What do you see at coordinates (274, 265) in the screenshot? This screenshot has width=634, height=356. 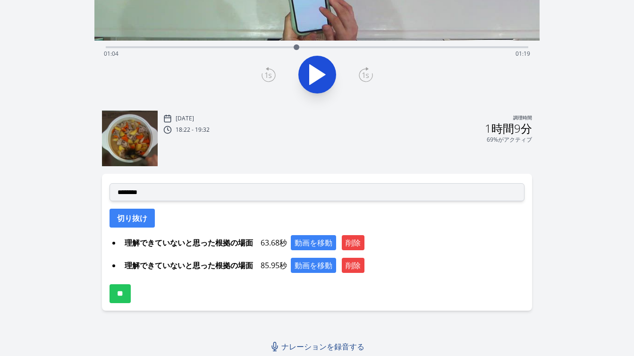 I see `font: 85.95秒` at bounding box center [274, 265].